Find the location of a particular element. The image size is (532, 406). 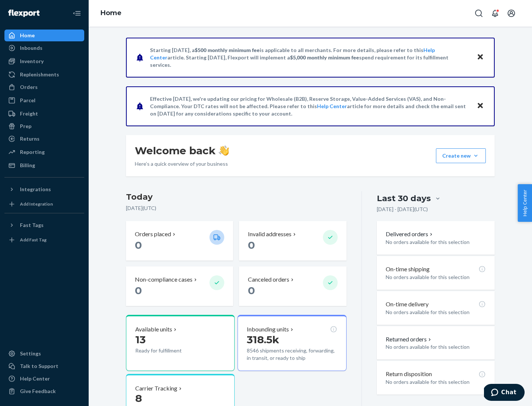

div: Help Center is located at coordinates (35, 379).